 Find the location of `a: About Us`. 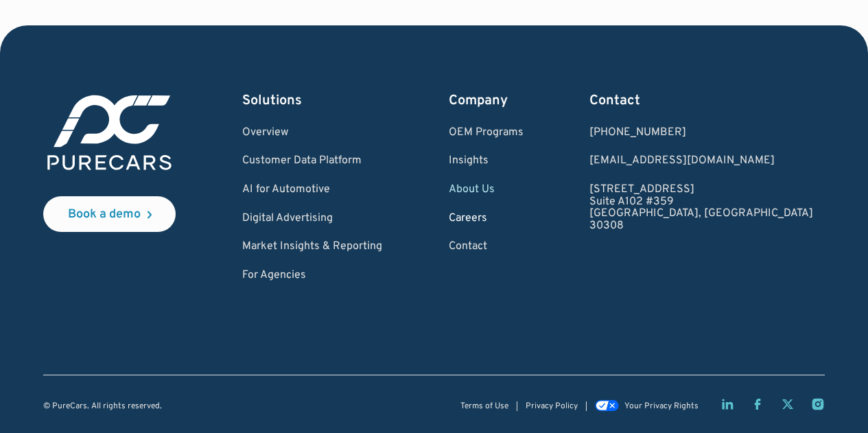

a: About Us is located at coordinates (486, 190).